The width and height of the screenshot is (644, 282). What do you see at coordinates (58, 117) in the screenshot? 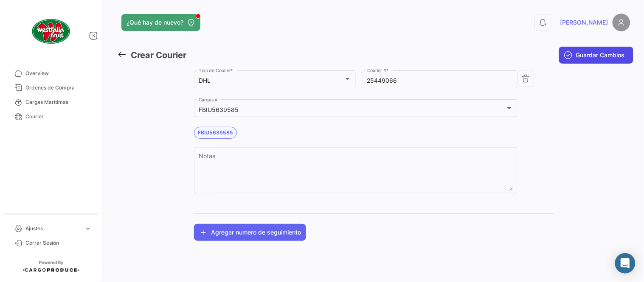
I see `span: Courier` at bounding box center [58, 117].